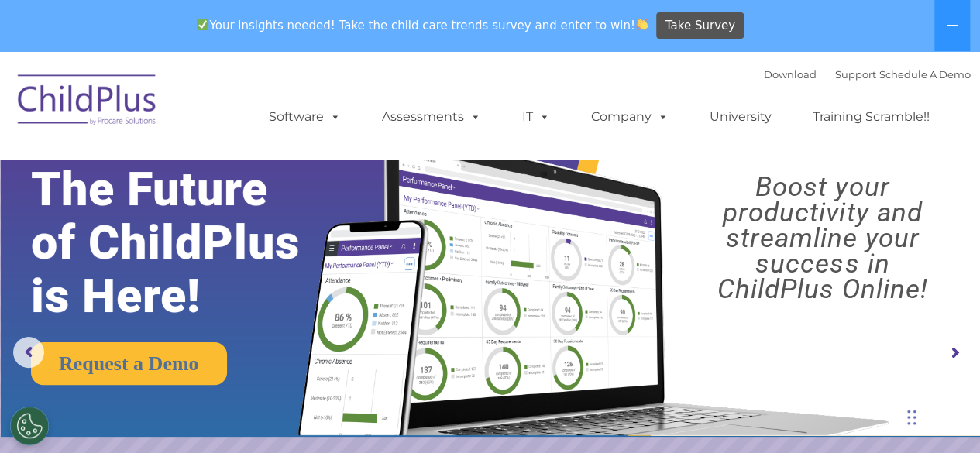 Image resolution: width=980 pixels, height=453 pixels. I want to click on span: Last name, so click(238, 108).